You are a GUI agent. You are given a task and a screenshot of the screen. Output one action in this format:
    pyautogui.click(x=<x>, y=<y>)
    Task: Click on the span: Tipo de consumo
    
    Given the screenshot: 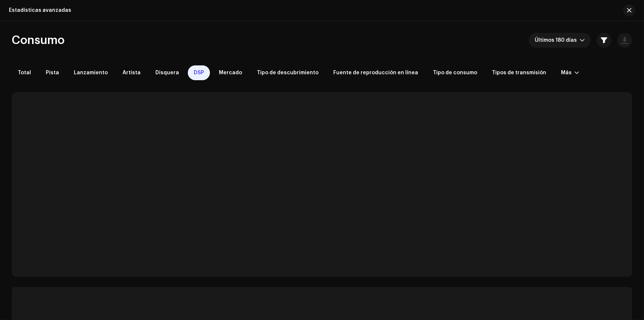 What is the action you would take?
    pyautogui.click(x=455, y=73)
    